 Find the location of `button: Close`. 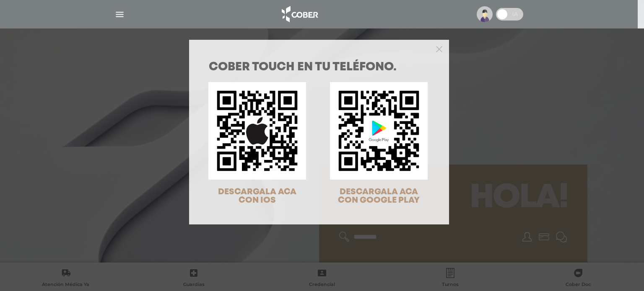

button: Close is located at coordinates (439, 49).